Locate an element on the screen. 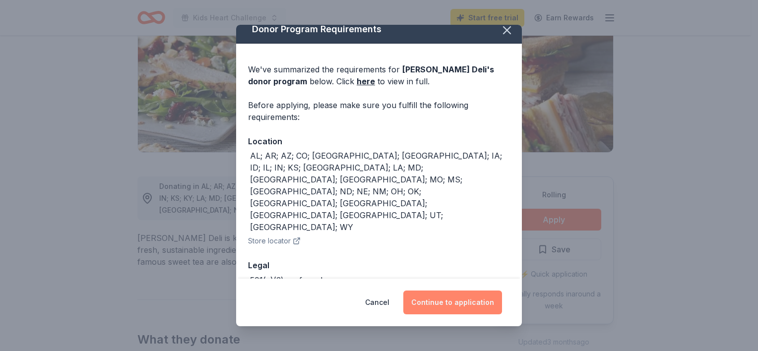 The image size is (758, 351). button: Store locator is located at coordinates (274, 241).